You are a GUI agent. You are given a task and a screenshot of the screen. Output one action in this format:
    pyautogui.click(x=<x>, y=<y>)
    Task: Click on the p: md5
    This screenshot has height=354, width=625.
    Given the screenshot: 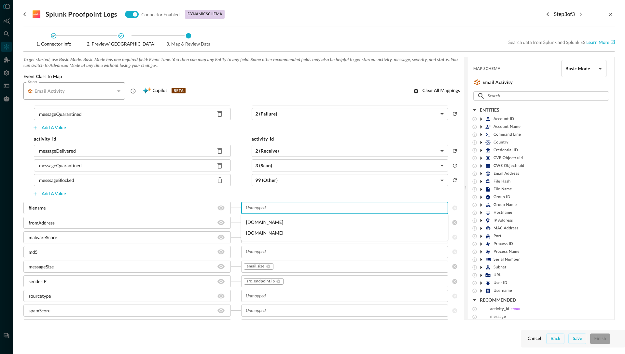 What is the action you would take?
    pyautogui.click(x=33, y=252)
    